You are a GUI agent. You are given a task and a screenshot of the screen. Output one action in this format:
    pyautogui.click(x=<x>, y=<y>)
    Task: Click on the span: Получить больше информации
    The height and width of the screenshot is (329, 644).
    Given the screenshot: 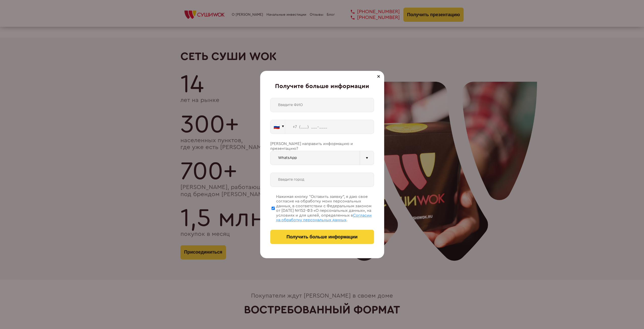 What is the action you would take?
    pyautogui.click(x=322, y=237)
    